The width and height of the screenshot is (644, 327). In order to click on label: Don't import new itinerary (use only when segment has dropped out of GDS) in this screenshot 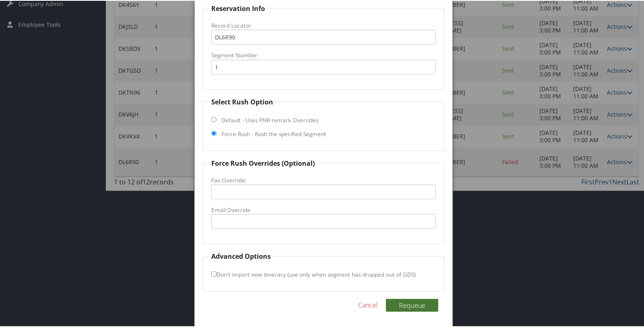, I will do `click(314, 274)`.